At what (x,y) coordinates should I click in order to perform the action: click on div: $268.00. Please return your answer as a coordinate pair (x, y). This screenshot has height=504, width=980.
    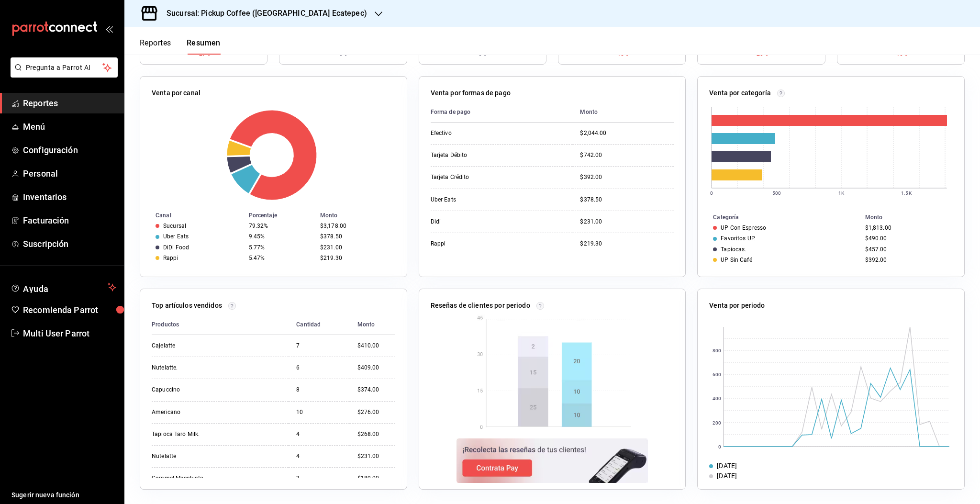
    Looking at the image, I should click on (376, 433).